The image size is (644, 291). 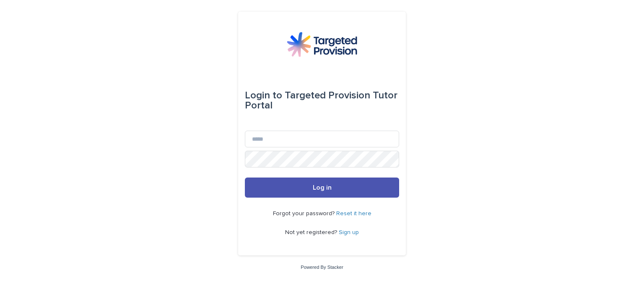 What do you see at coordinates (263, 96) in the screenshot?
I see `span: Login to` at bounding box center [263, 96].